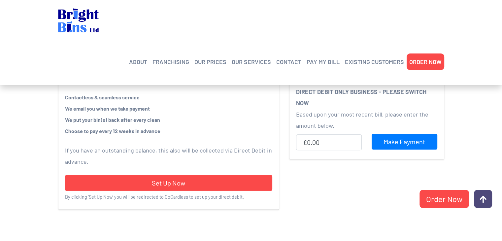  What do you see at coordinates (323, 62) in the screenshot?
I see `a: PAY MY BILL` at bounding box center [323, 62].